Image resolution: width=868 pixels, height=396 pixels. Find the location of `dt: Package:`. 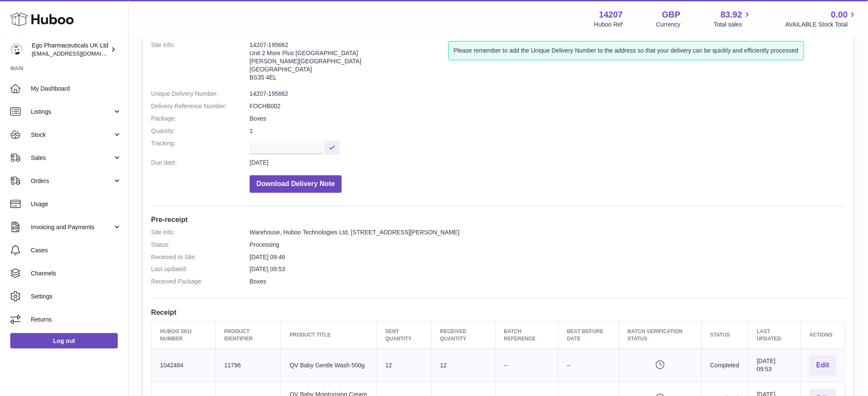

dt: Package: is located at coordinates (201, 118).